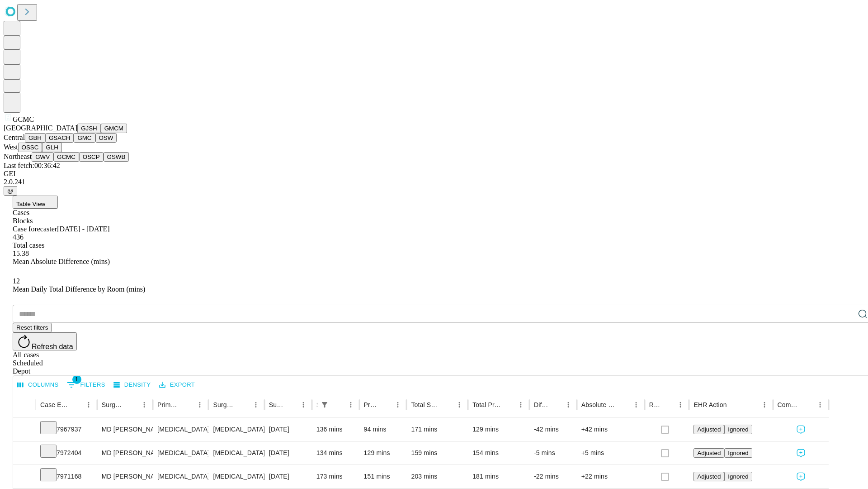  Describe the element at coordinates (84, 137) in the screenshot. I see `button: GMC` at that location.